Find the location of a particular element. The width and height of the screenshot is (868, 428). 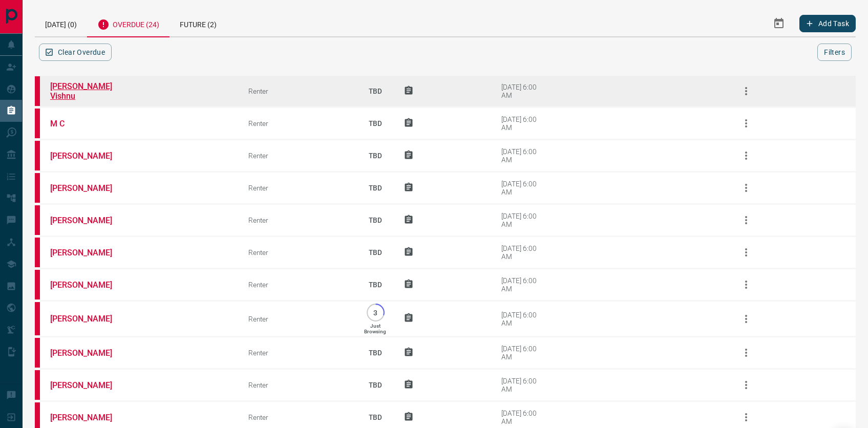

button: Add Task is located at coordinates (827, 23).